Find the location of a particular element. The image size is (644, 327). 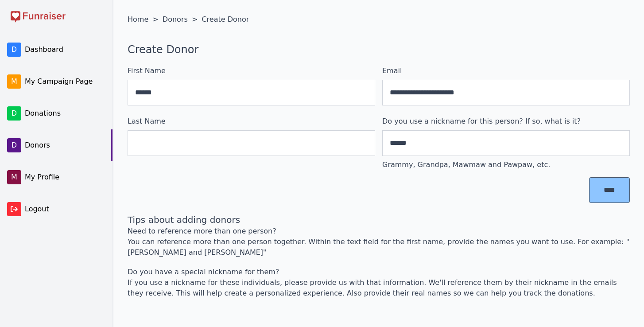

label: Email is located at coordinates (506, 71).